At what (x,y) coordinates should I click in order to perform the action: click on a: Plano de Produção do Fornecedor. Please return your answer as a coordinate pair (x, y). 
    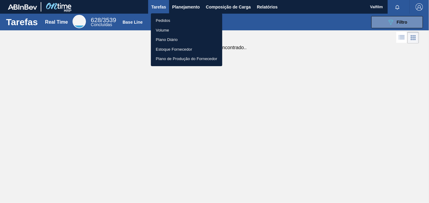
    Looking at the image, I should click on (186, 59).